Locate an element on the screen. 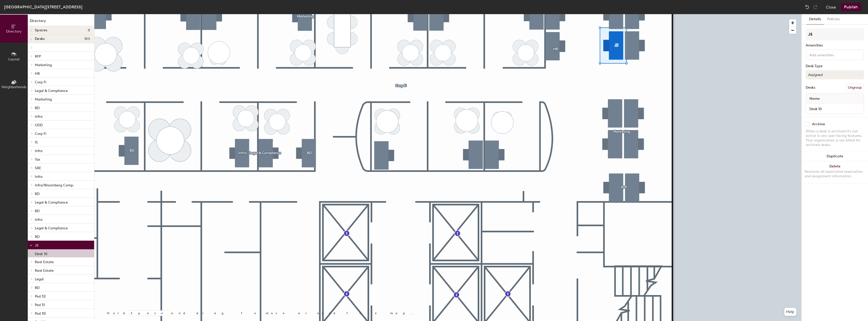 This screenshot has width=868, height=321. button: Close is located at coordinates (831, 7).